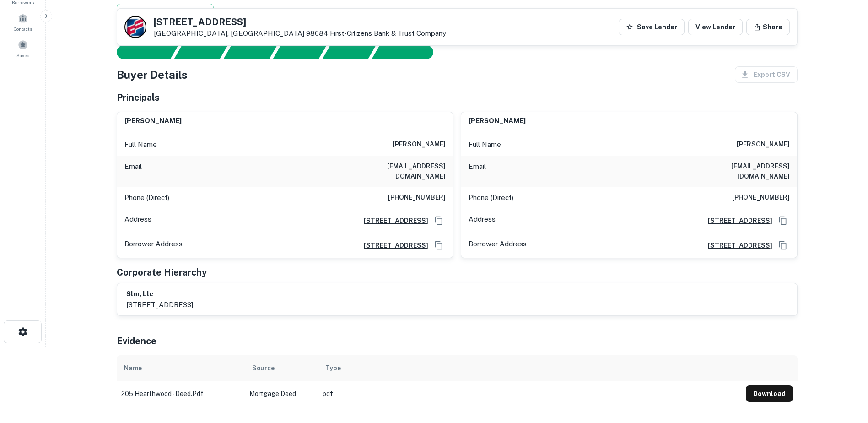 Image resolution: width=868 pixels, height=423 pixels. Describe the element at coordinates (457, 381) in the screenshot. I see `div: scrollable content` at that location.